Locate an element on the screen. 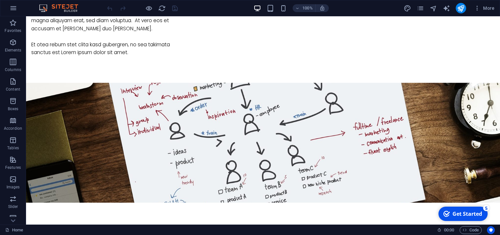  button: More is located at coordinates (484, 8).